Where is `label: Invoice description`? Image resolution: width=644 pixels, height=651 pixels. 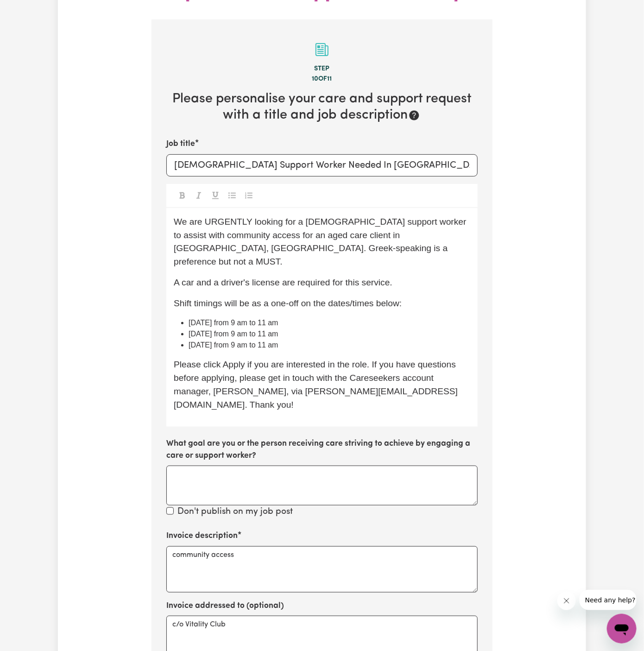 label: Invoice description is located at coordinates (202, 537).